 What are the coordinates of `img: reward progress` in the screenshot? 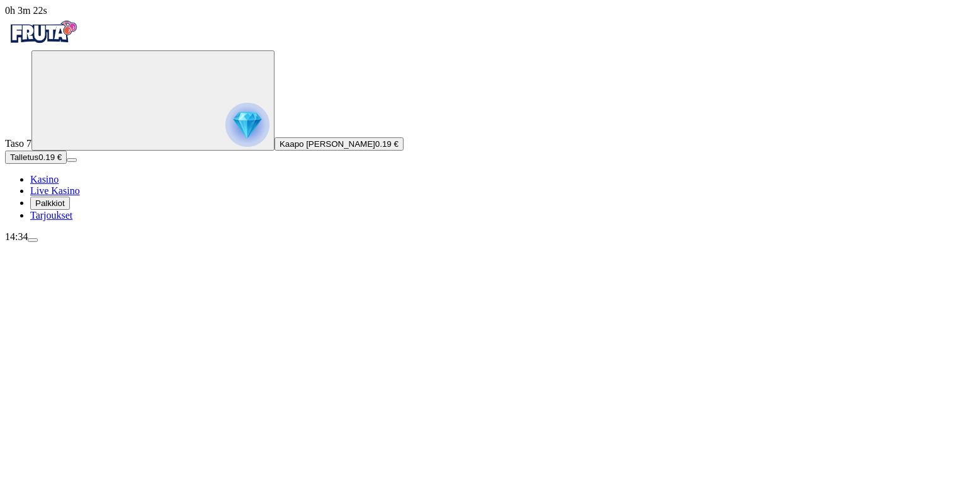 It's located at (248, 125).